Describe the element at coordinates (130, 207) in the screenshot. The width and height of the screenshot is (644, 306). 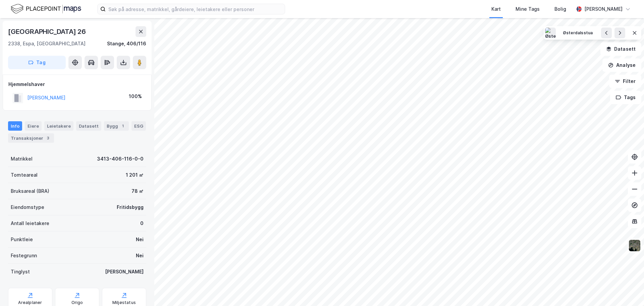
I see `div: Fritidsbygg` at that location.